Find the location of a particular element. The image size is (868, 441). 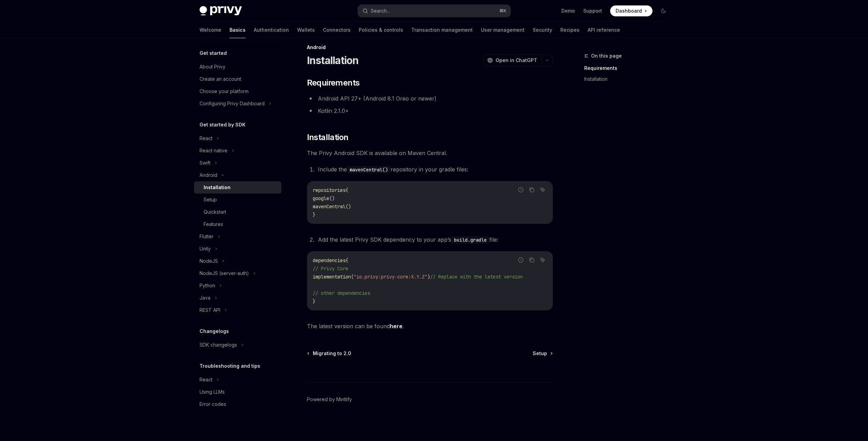

span: The Privy Android SDK is available on Maven Central. is located at coordinates (430, 153).